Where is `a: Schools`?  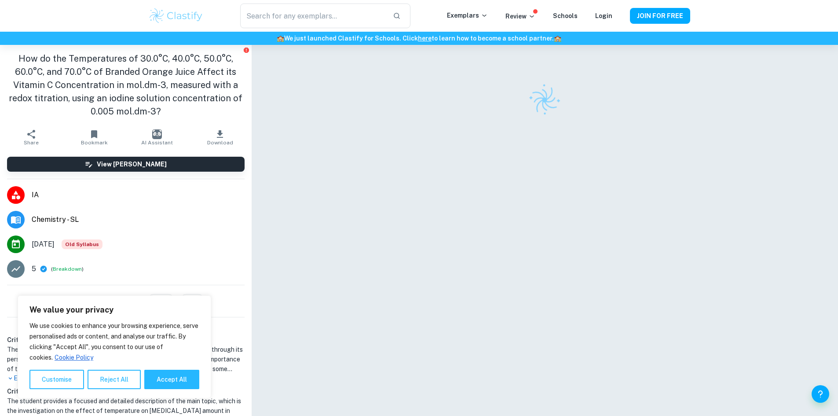 a: Schools is located at coordinates (565, 16).